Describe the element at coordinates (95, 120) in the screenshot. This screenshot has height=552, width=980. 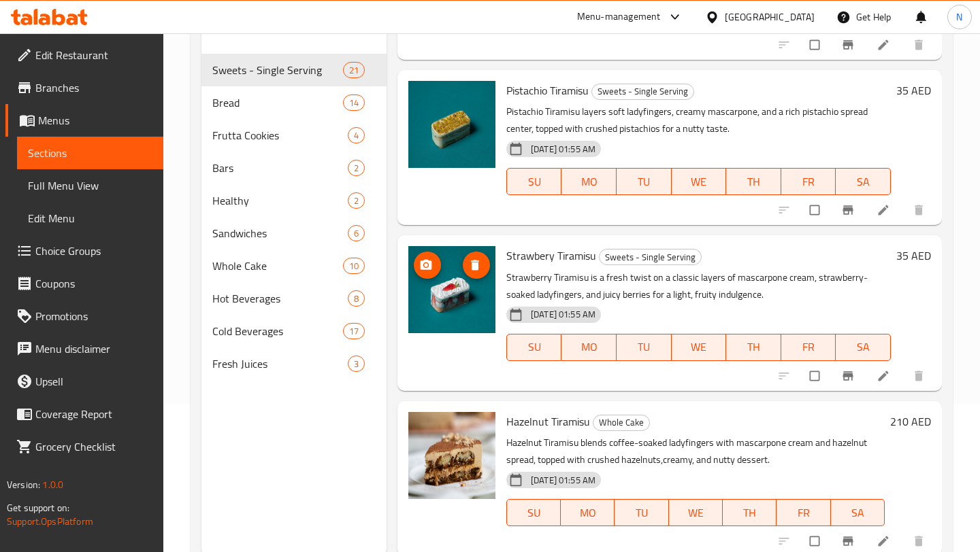
I see `span: Menus` at that location.